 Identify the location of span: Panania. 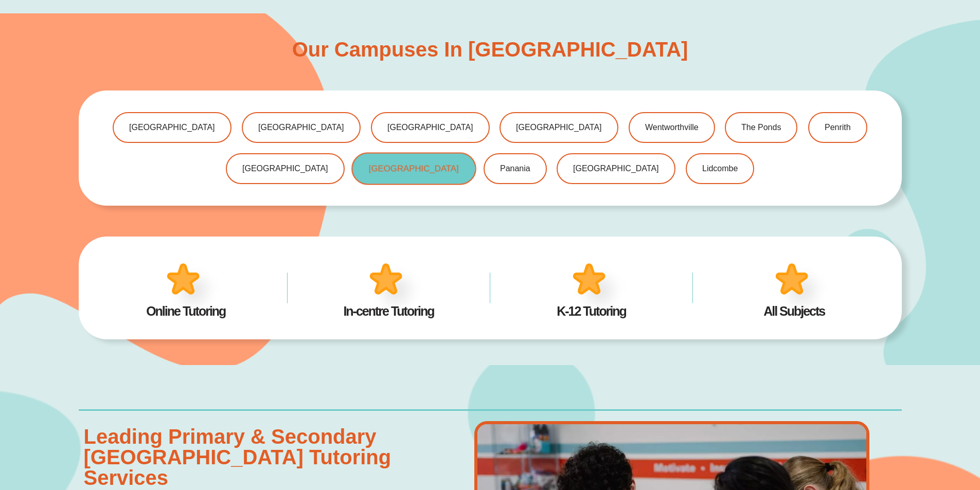
(515, 169).